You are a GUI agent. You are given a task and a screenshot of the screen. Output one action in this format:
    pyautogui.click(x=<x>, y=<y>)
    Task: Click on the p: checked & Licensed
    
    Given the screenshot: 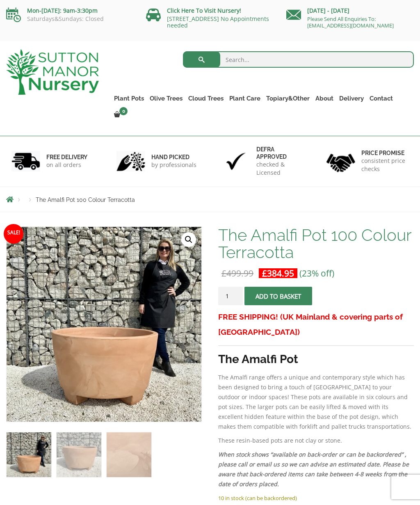 What is the action you would take?
    pyautogui.click(x=280, y=168)
    